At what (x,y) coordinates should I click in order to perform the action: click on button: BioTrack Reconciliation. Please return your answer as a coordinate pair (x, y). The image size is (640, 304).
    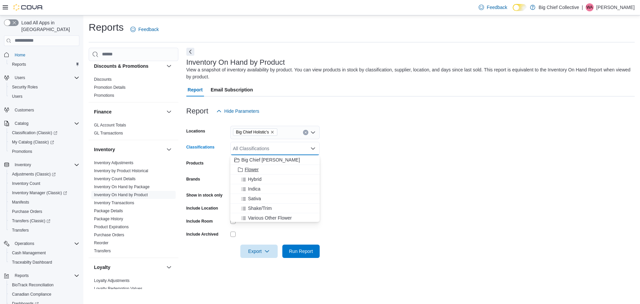
    Looking at the image, I should click on (44, 285).